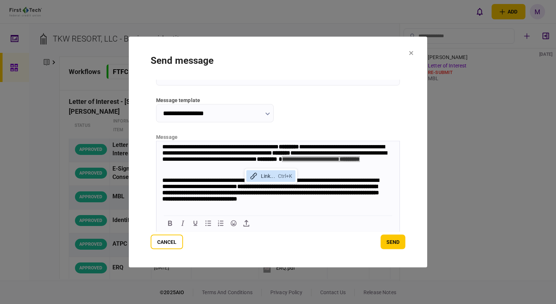 This screenshot has width=556, height=304. Describe the element at coordinates (278, 60) in the screenshot. I see `h1: send message` at that location.